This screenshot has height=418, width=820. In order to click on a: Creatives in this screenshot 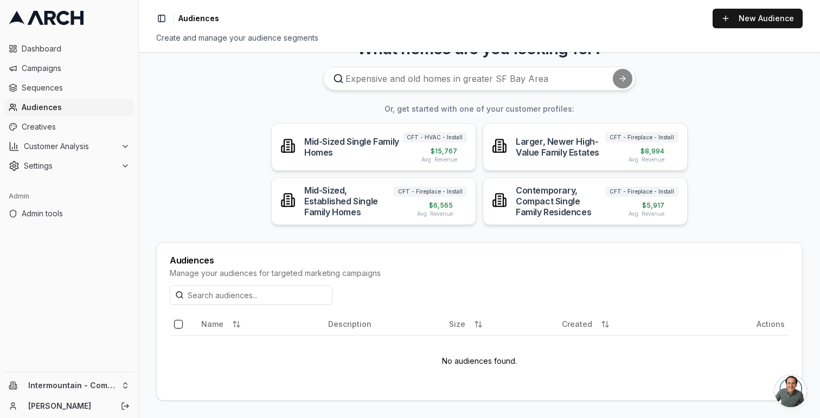, I will do `click(69, 127)`.